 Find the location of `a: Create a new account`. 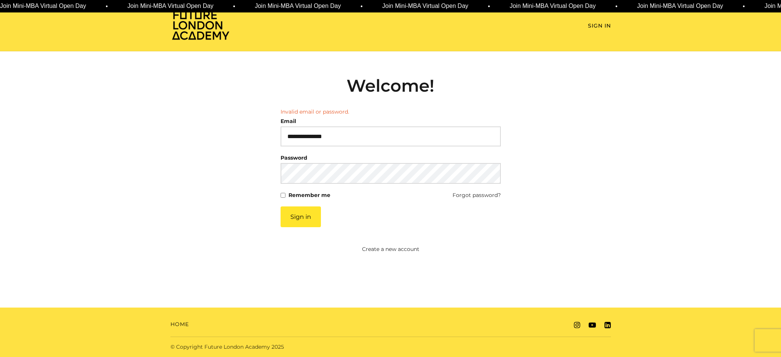

a: Create a new account is located at coordinates (391, 249).